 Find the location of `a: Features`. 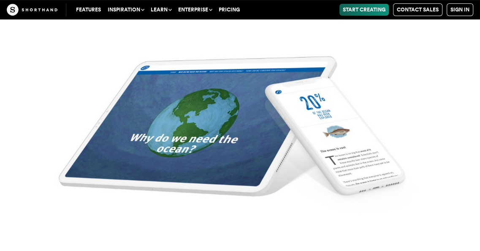

a: Features is located at coordinates (88, 10).